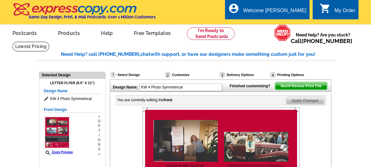 The image size is (371, 167). What do you see at coordinates (325, 8) in the screenshot?
I see `i: shopping_cart` at bounding box center [325, 8].